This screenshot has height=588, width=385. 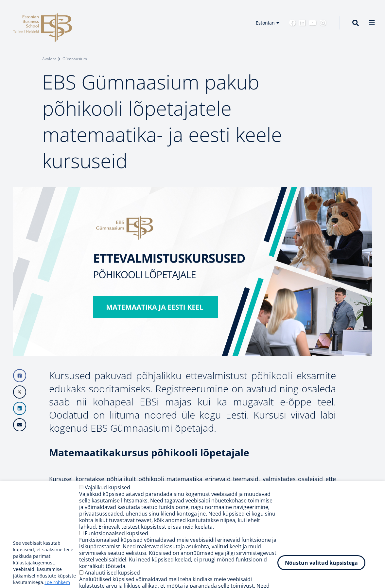 What do you see at coordinates (179, 553) in the screenshot?
I see `div: Funktsionaalsed küpsised võimaldavad meie veebisaidil erinevaid funktsioone ja isikupärastamist. ...` at bounding box center [179, 553].